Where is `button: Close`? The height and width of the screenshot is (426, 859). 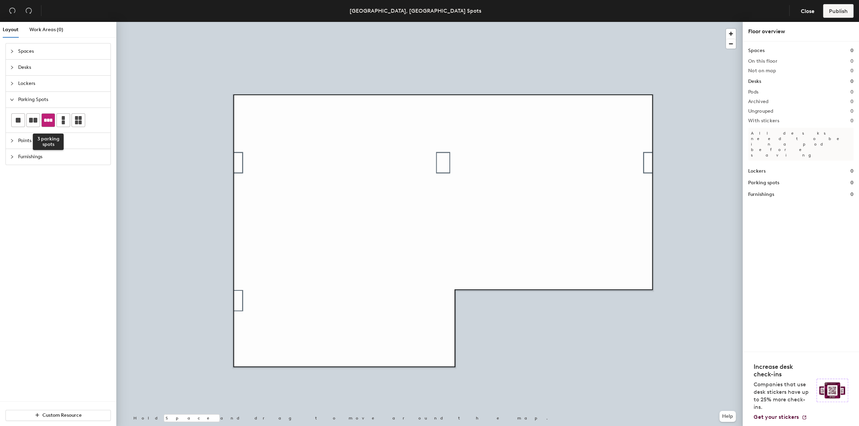
button: Close is located at coordinates (808, 11).